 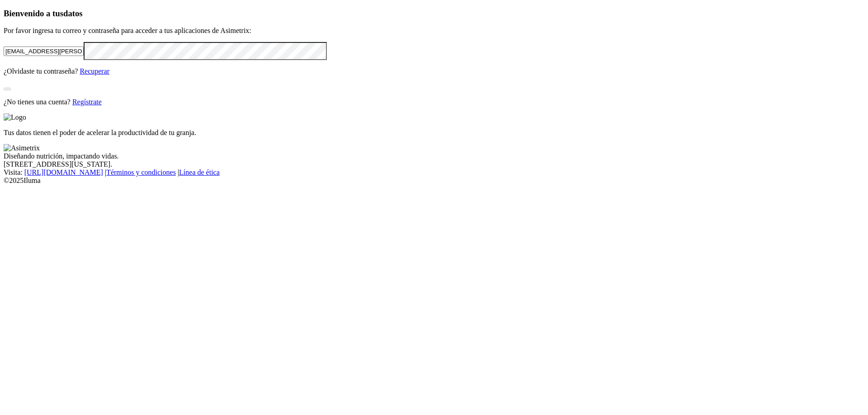 I want to click on p: ¿Olvidaste tu contraseña?, so click(x=434, y=71).